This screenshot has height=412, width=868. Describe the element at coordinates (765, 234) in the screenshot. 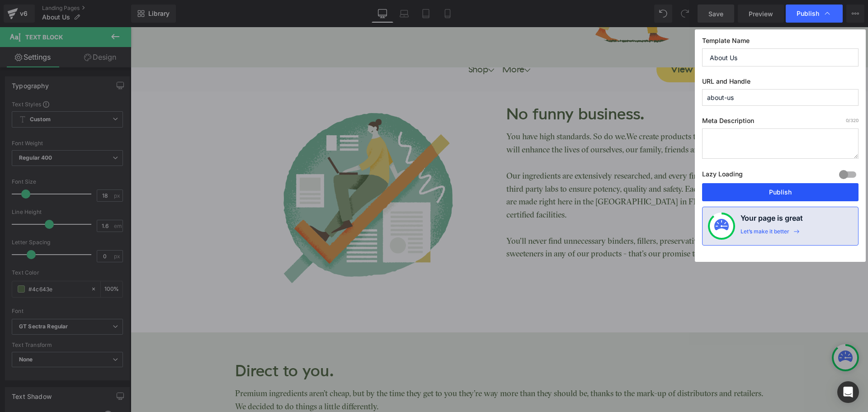

I see `div: Let’s make it better` at that location.